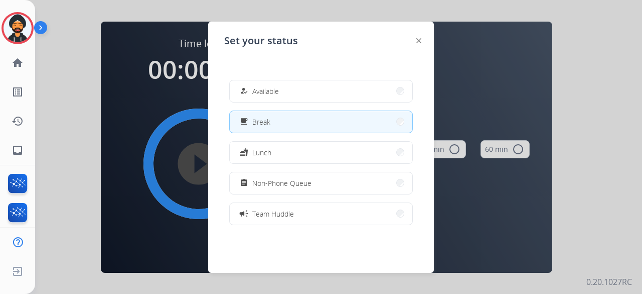  Describe the element at coordinates (18, 150) in the screenshot. I see `mat-icon: inbox` at that location.